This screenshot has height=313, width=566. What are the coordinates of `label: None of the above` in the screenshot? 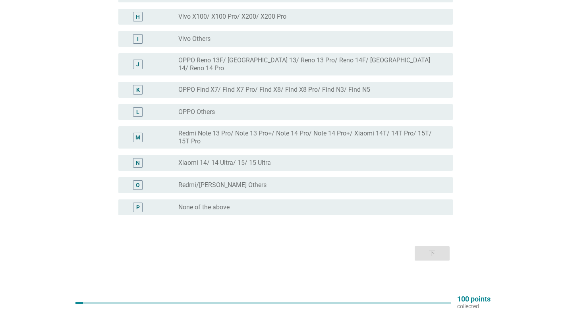 It's located at (204, 207).